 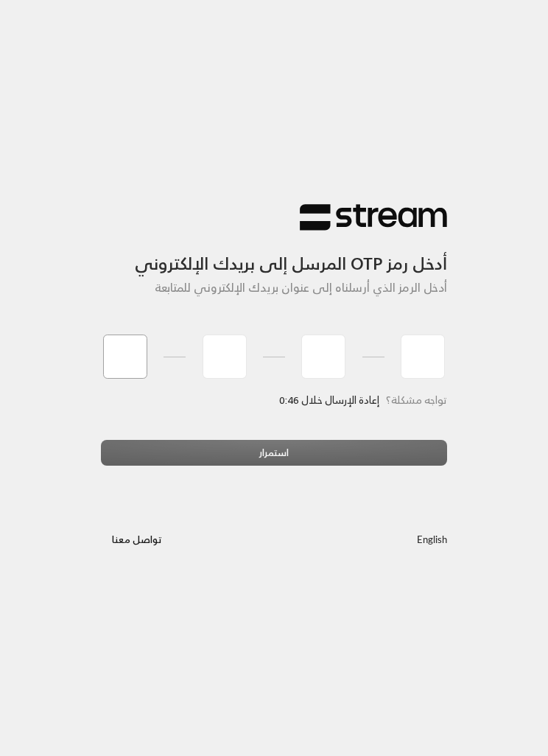 What do you see at coordinates (416, 399) in the screenshot?
I see `span: تواجه مشكلة؟` at bounding box center [416, 399].